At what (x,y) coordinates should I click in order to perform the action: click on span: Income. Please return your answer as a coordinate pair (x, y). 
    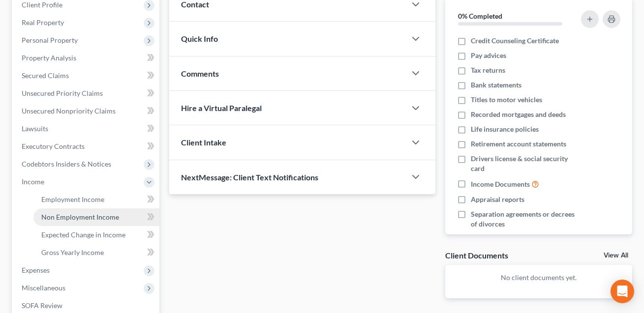
    Looking at the image, I should click on (33, 181).